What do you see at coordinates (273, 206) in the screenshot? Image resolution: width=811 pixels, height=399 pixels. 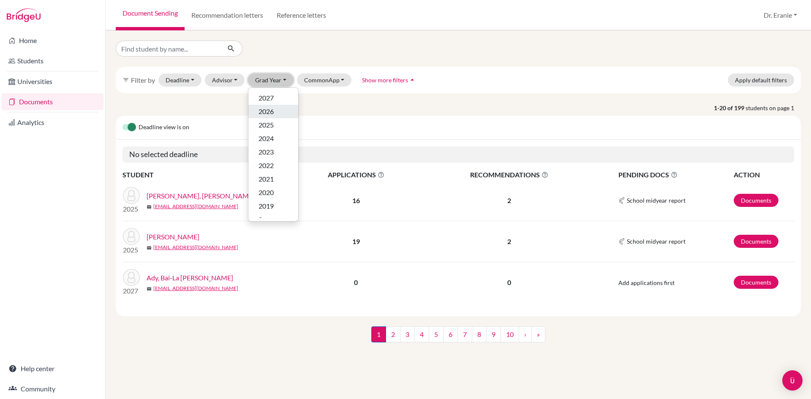 I see `button: 2019` at bounding box center [273, 206].